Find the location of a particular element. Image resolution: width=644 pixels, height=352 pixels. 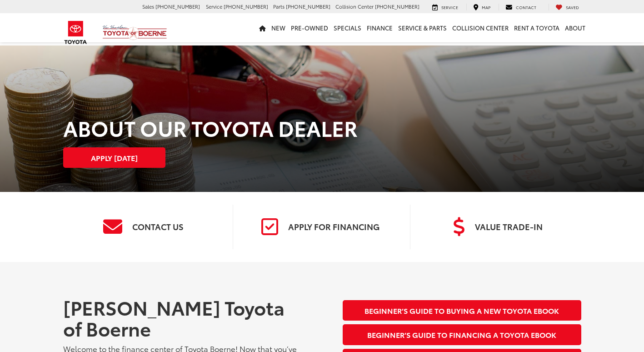

span: Contact is located at coordinates (526, 7).